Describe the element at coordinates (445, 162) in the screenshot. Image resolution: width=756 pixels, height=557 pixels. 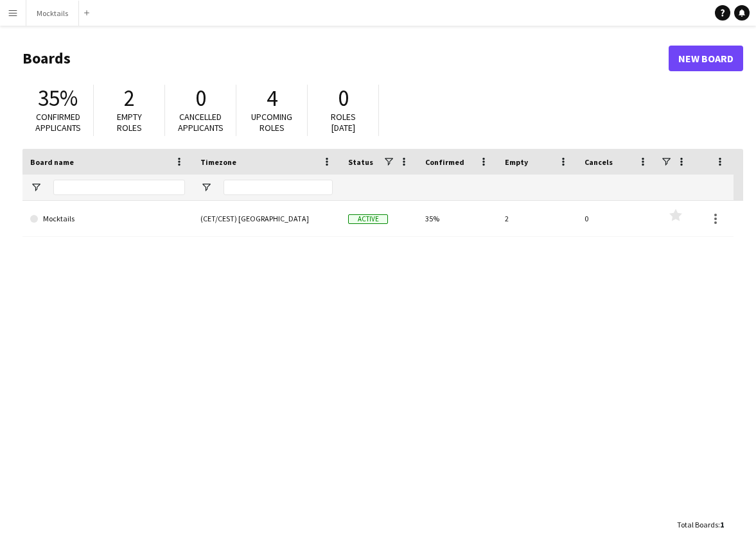
I see `span: Confirmed` at that location.